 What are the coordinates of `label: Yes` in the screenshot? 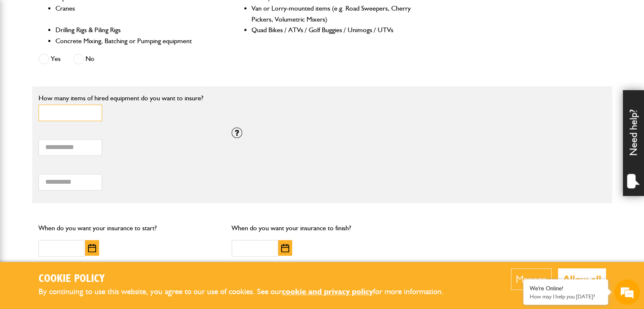 It's located at (49, 59).